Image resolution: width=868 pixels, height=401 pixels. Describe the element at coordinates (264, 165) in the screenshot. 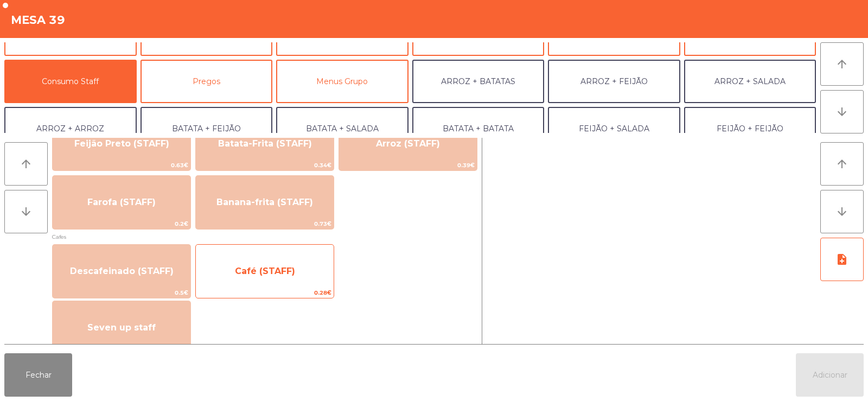

I see `span: 0.34€` at that location.